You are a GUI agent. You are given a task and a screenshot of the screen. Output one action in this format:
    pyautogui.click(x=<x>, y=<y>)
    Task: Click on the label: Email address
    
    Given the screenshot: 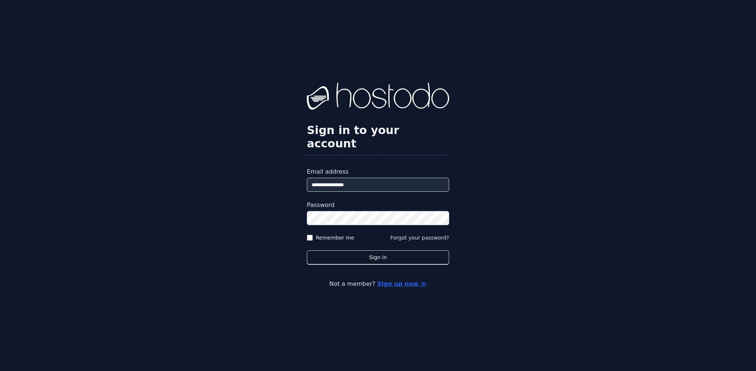 What is the action you would take?
    pyautogui.click(x=378, y=172)
    